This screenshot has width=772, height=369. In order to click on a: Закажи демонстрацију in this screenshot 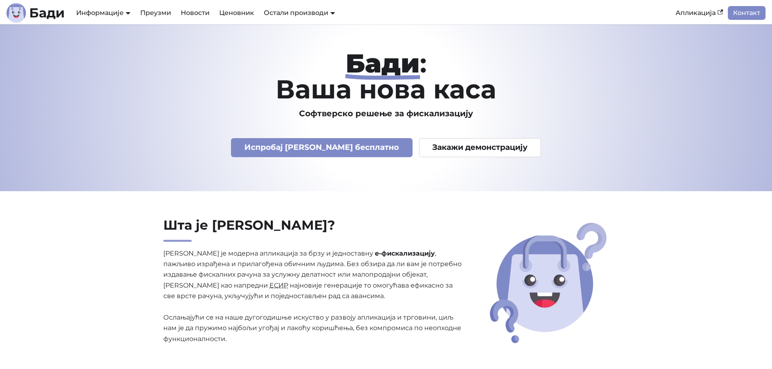, I will do `click(480, 148)`.